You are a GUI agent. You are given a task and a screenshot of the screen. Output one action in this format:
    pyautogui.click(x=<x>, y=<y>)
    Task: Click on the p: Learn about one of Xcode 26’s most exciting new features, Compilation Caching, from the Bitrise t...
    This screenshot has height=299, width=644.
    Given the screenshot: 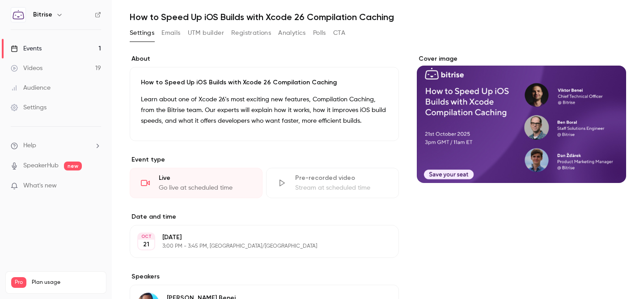 What is the action you would take?
    pyautogui.click(x=264, y=110)
    